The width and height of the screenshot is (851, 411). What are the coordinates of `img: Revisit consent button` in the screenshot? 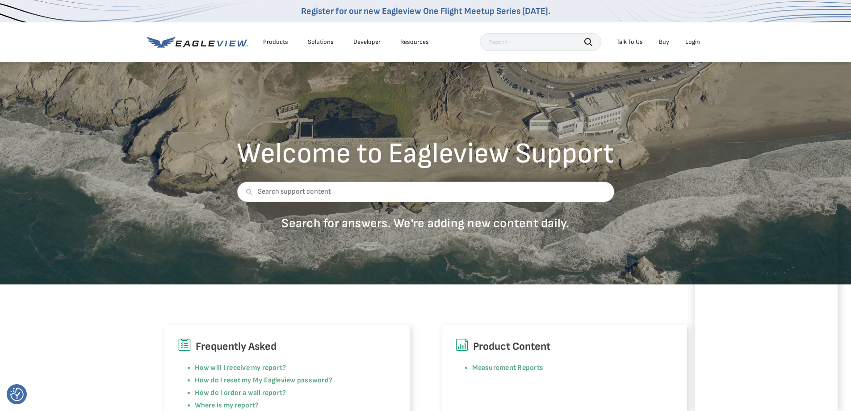 It's located at (17, 394).